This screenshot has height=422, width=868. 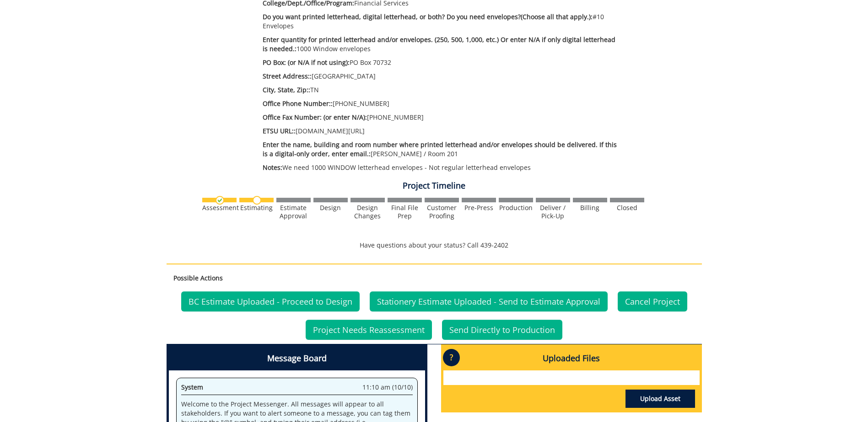 I want to click on div: Pre-Press, so click(x=479, y=208).